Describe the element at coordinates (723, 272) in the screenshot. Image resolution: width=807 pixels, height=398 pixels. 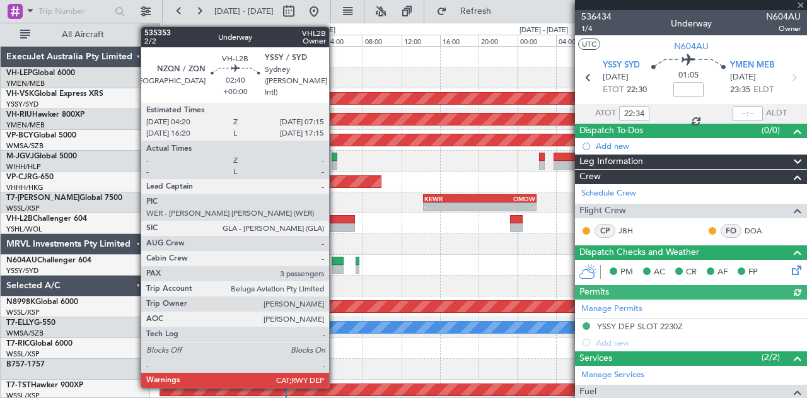
I see `span: AF` at that location.